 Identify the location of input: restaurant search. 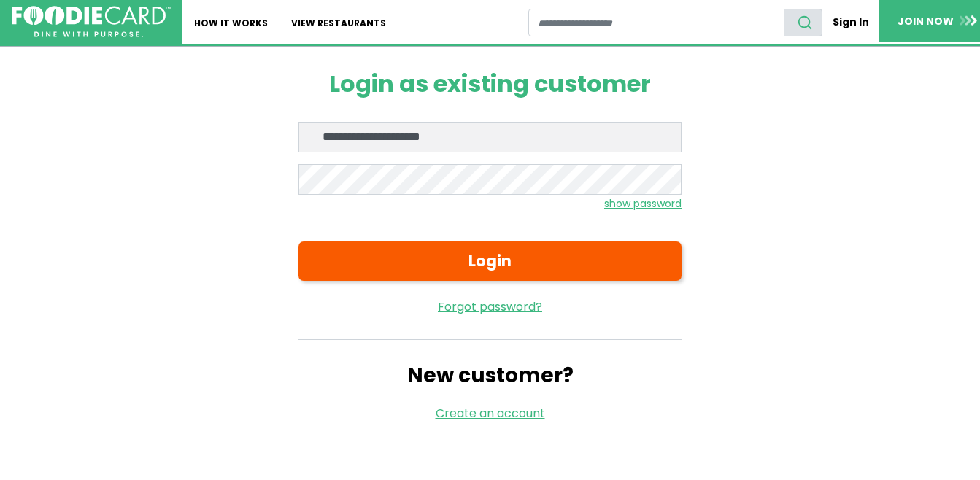
(656, 23).